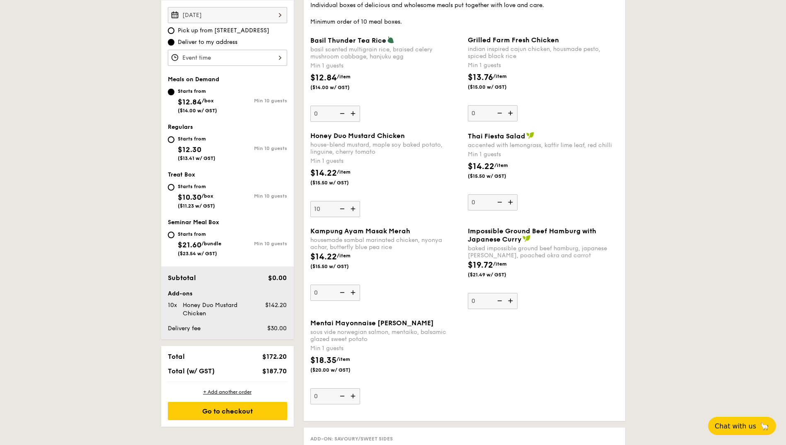  Describe the element at coordinates (274, 371) in the screenshot. I see `span: $187.70` at that location.